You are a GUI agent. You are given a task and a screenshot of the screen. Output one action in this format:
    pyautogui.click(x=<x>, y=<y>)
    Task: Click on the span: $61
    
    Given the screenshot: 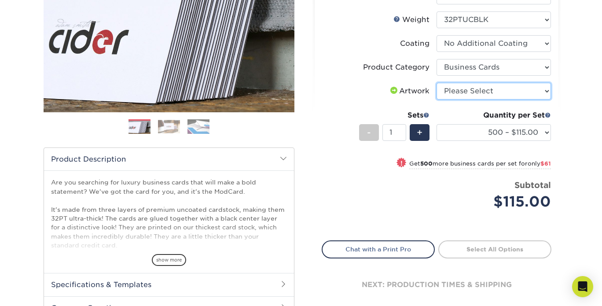 What is the action you would take?
    pyautogui.click(x=546, y=163)
    